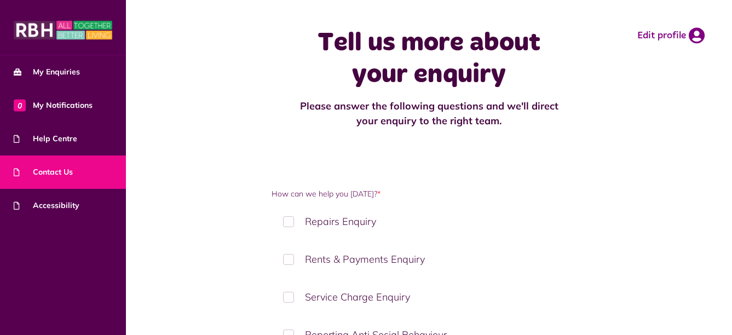 Image resolution: width=732 pixels, height=335 pixels. What do you see at coordinates (429, 221) in the screenshot?
I see `label: Repairs Enquiry` at bounding box center [429, 221].